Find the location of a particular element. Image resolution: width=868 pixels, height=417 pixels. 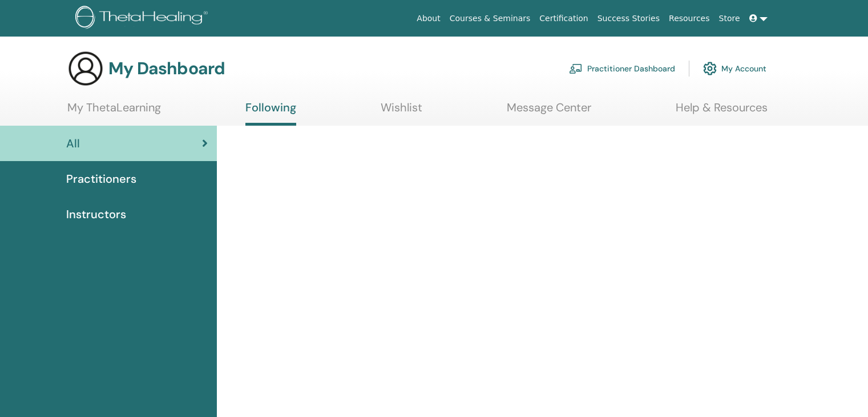

a: My Account is located at coordinates (734, 69).